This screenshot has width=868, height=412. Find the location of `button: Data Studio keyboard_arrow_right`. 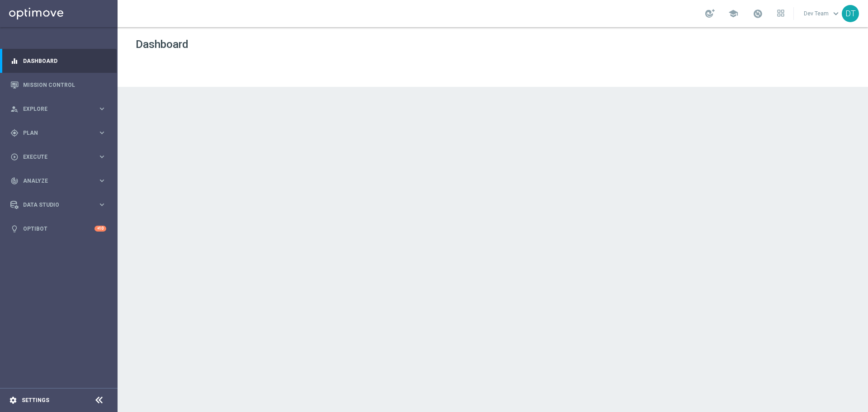

button: Data Studio keyboard_arrow_right is located at coordinates (58, 205).